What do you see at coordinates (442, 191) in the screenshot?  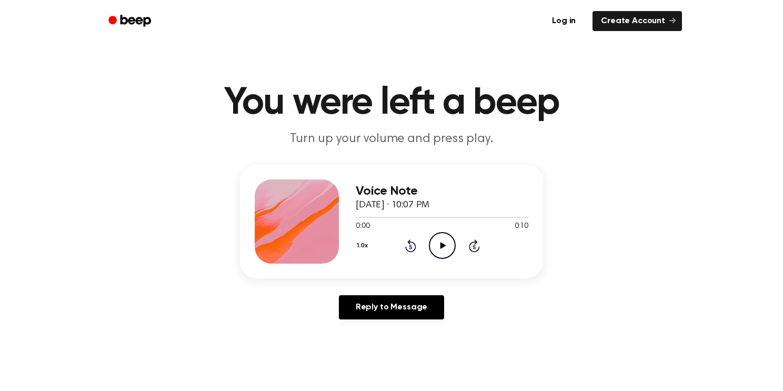 I see `h3: Voice Note` at bounding box center [442, 191].